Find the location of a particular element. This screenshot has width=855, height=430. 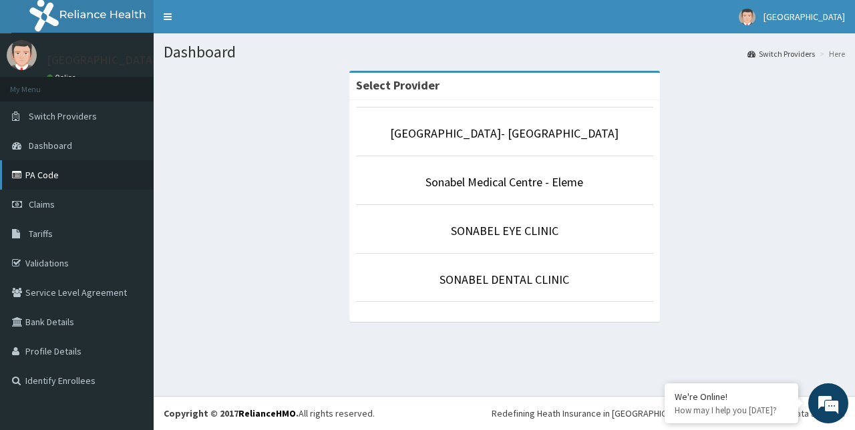

div: We're Online! is located at coordinates (731, 397).